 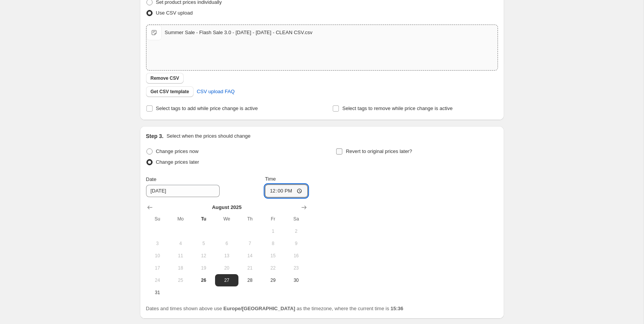 What do you see at coordinates (227, 256) in the screenshot?
I see `span: 13` at bounding box center [227, 256].